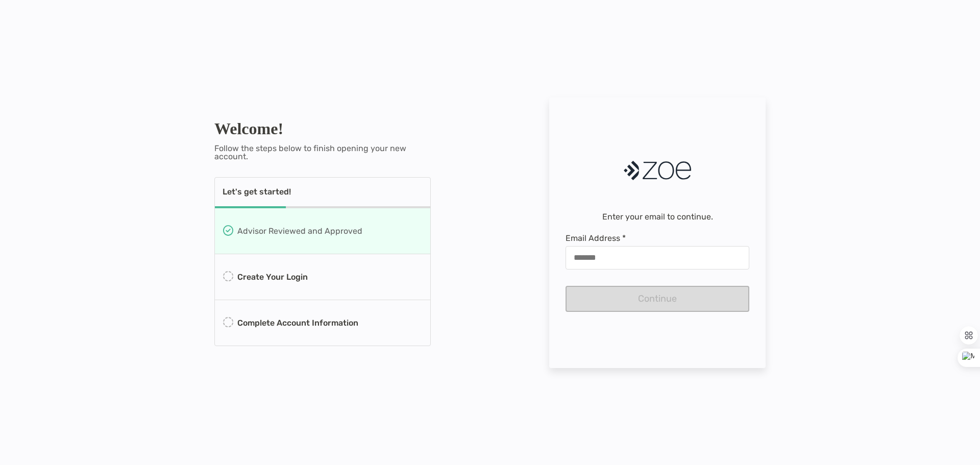 The height and width of the screenshot is (465, 980). I want to click on p: Let's get started!, so click(257, 192).